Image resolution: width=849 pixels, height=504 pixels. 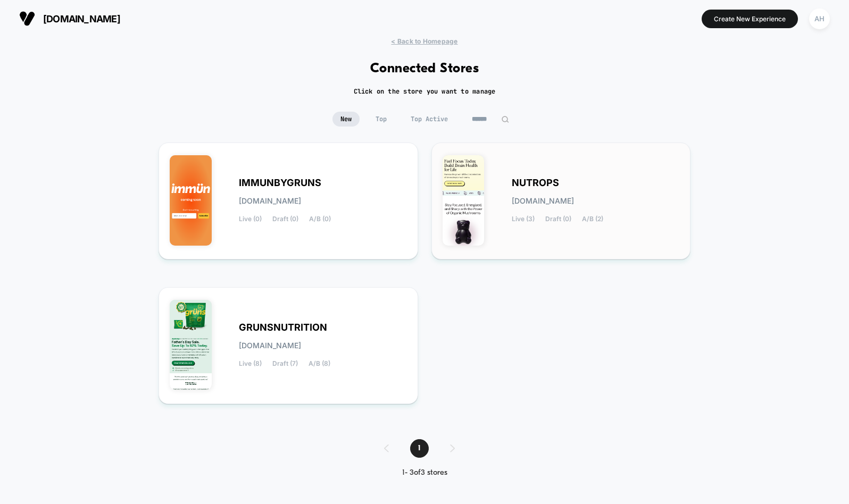 What do you see at coordinates (424, 472) in the screenshot?
I see `div: 1 - 3 of 3 stores` at bounding box center [424, 472].